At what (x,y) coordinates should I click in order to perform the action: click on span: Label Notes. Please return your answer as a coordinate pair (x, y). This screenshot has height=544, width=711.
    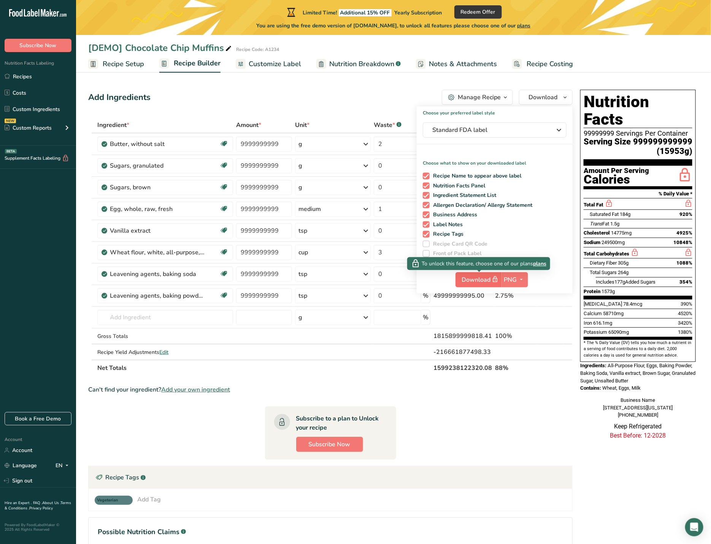
    Looking at the image, I should click on (446, 225).